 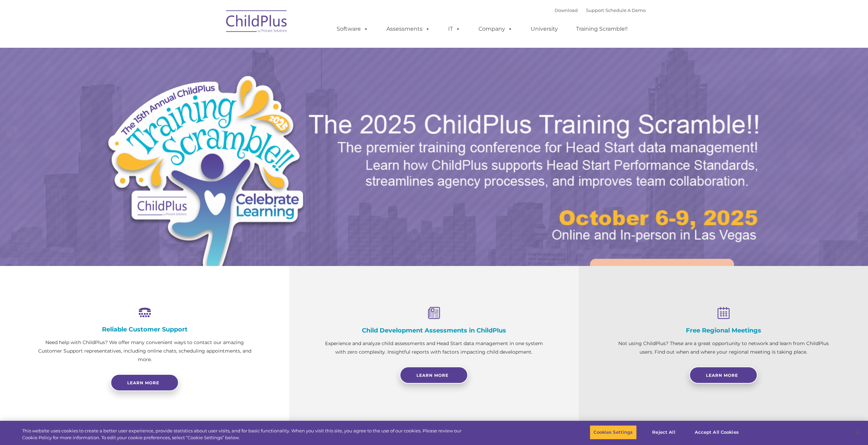 I want to click on a: Company, so click(x=495, y=29).